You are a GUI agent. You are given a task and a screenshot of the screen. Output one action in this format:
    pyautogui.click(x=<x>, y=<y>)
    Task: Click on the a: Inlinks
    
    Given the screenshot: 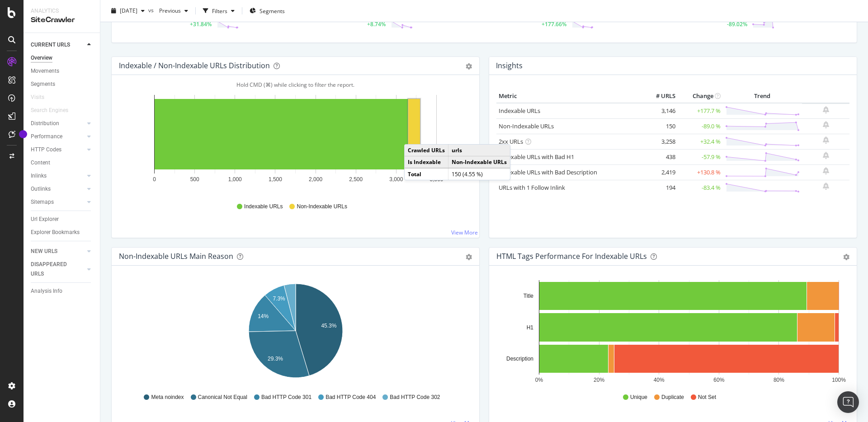 What is the action you would take?
    pyautogui.click(x=58, y=176)
    